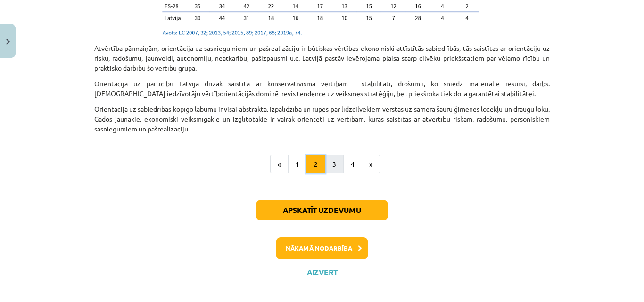 This screenshot has width=644, height=302. I want to click on button: 4, so click(352, 164).